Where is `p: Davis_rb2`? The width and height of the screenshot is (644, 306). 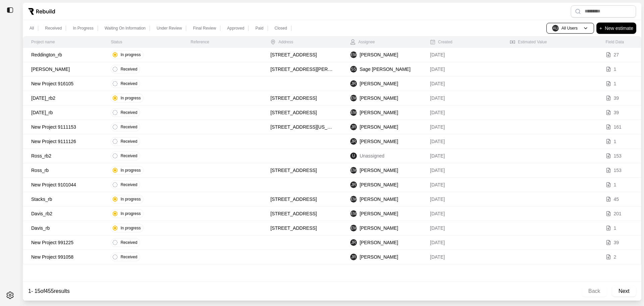
p: Davis_rb2 is located at coordinates (63, 214).